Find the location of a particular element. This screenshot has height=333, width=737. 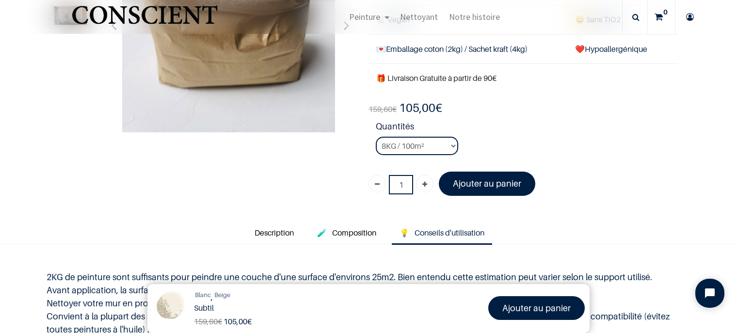

span: Nettoyant is located at coordinates (419, 16).